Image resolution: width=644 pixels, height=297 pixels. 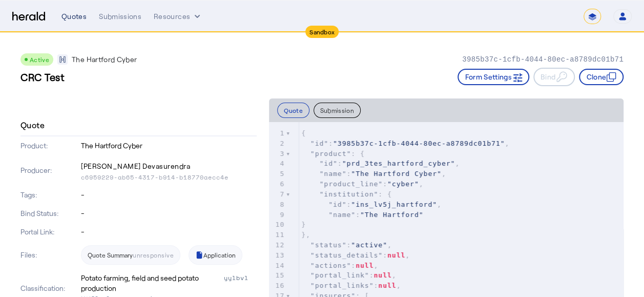 I want to click on span: "product_line", so click(x=352, y=184).